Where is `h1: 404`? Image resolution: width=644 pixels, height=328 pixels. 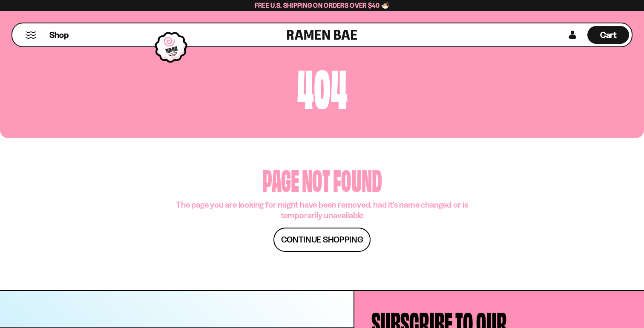
h1: 404 is located at coordinates (322, 85).